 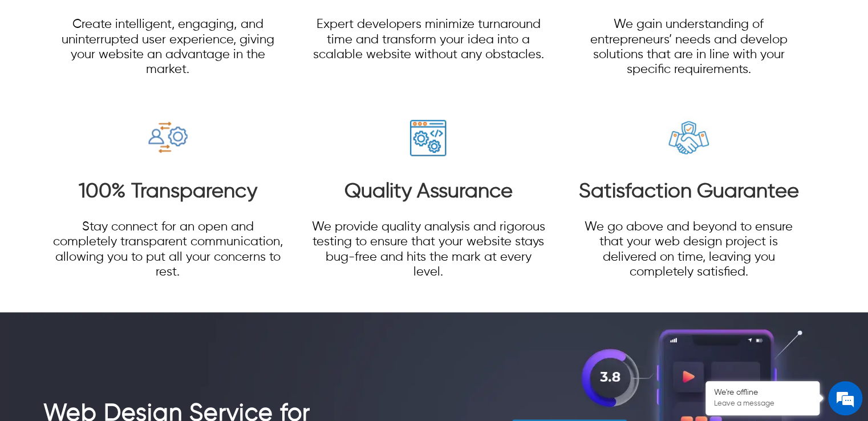 I want to click on p: Leave a message, so click(x=763, y=404).